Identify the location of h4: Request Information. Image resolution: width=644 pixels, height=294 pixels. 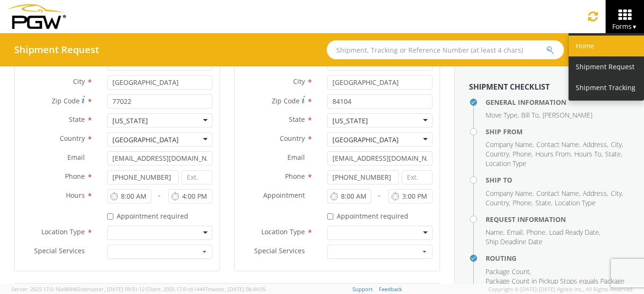
(558, 219).